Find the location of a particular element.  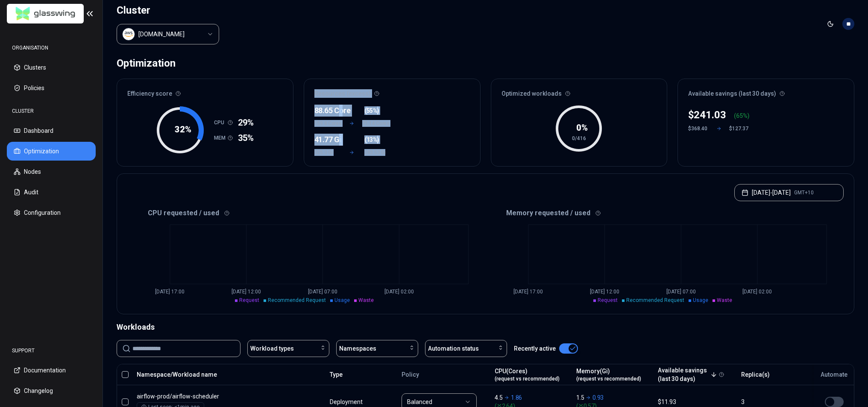

button: Available savings(last 30 days) is located at coordinates (687, 375).